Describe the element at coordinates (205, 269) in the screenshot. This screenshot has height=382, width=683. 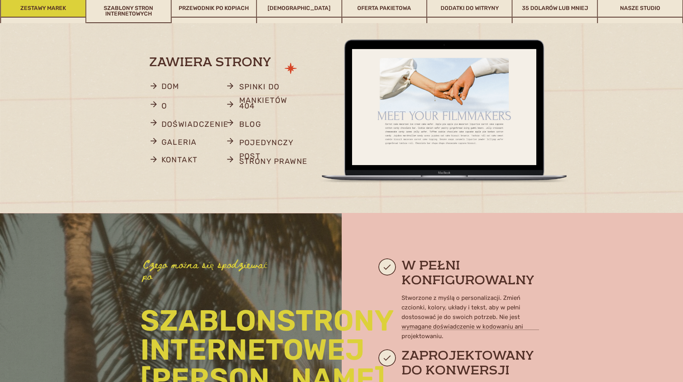
I see `font: Czego można się spodziewać po` at that location.